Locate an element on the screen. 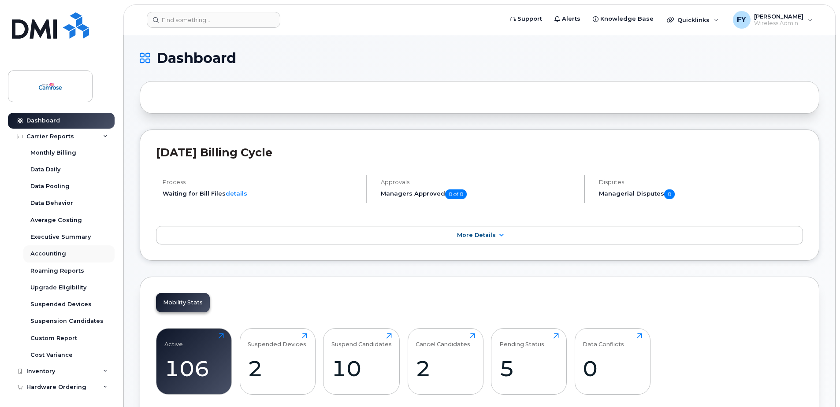  div: 106 is located at coordinates (194, 368).